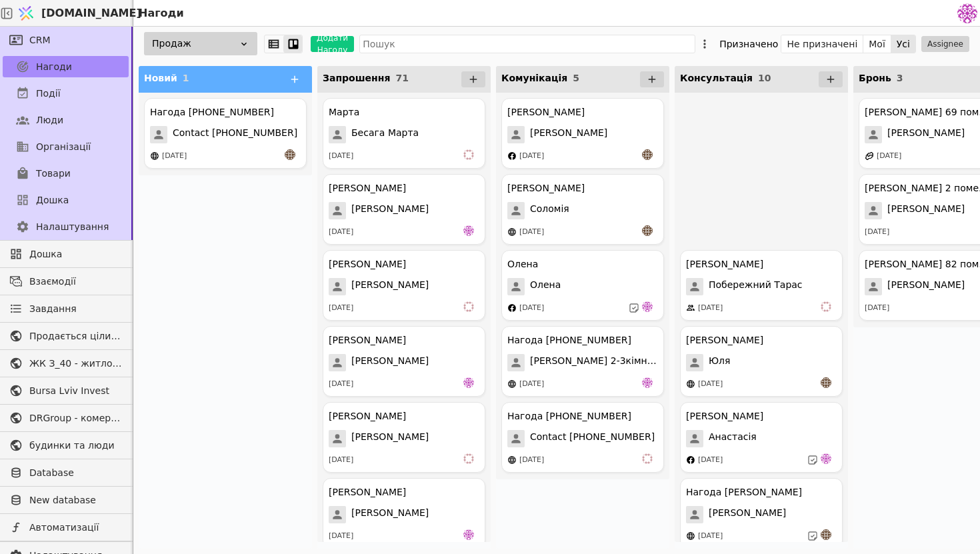  I want to click on span: ЖК З_40 - житлова та комерційна нерухомість класу Преміум, so click(75, 363).